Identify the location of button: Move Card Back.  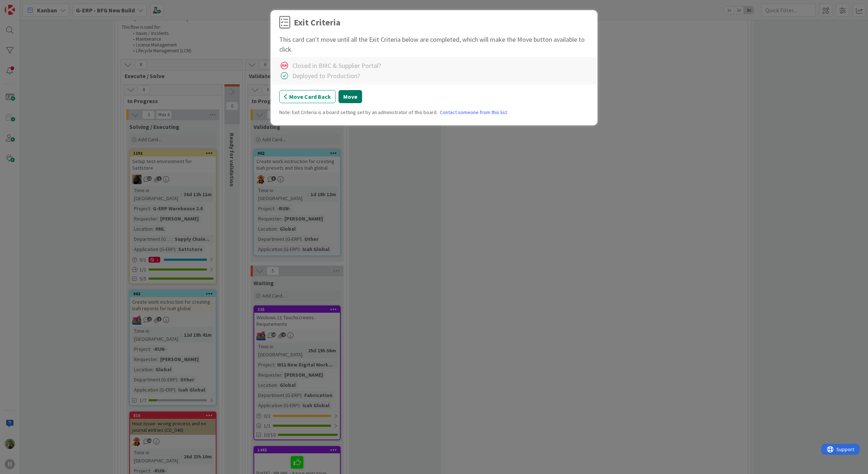
(307, 97).